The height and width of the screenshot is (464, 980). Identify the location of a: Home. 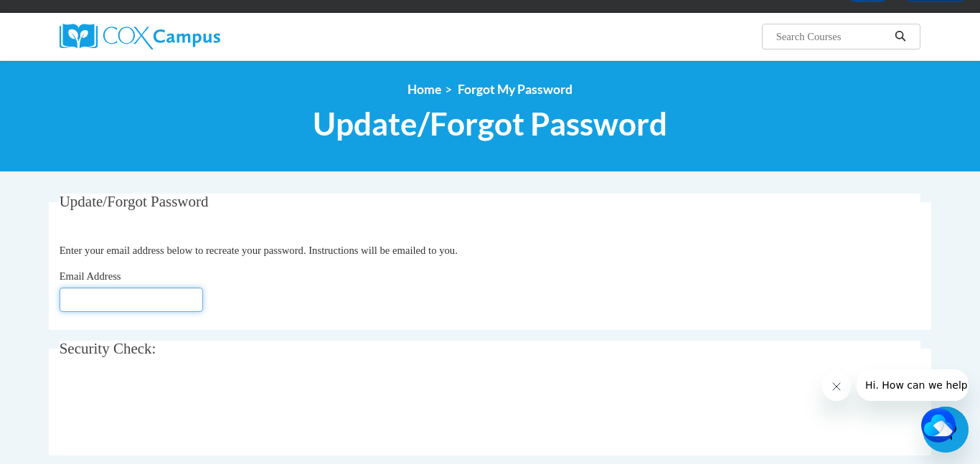
(424, 89).